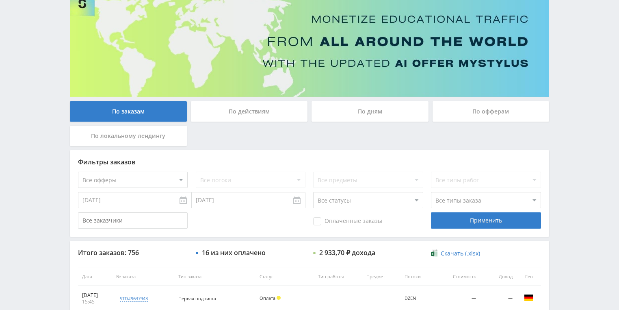 Image resolution: width=619 pixels, height=310 pixels. I want to click on span: Холд, so click(279, 297).